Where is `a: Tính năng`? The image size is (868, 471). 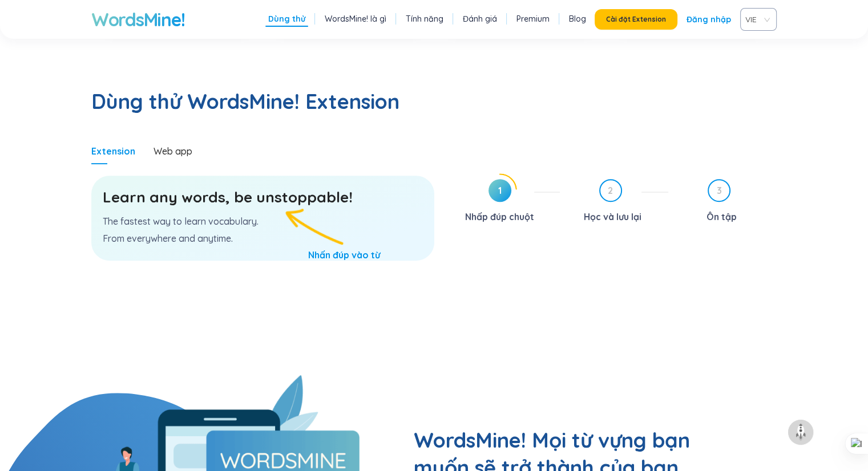 a: Tính năng is located at coordinates (424, 19).